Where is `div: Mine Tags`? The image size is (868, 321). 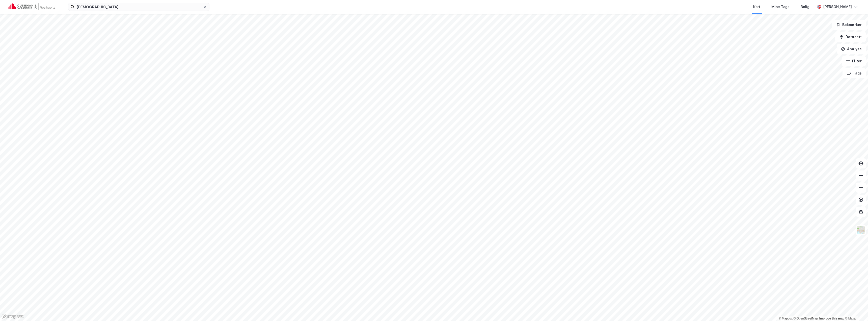 div: Mine Tags is located at coordinates (781, 7).